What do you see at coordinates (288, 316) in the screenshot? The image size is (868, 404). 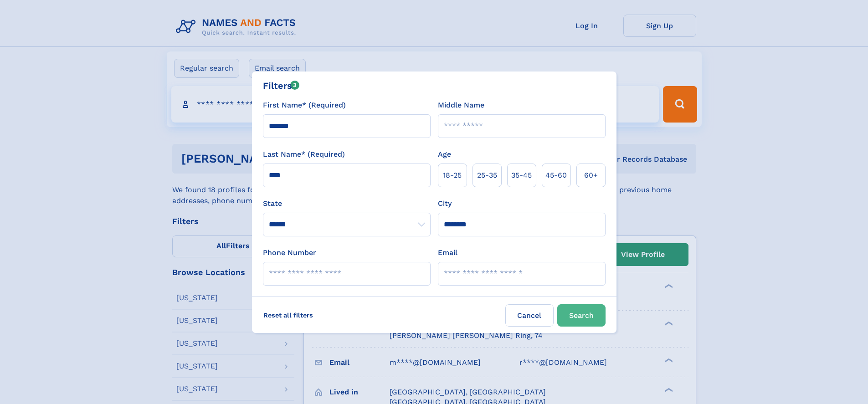 I see `label: Reset all filters` at bounding box center [288, 316].